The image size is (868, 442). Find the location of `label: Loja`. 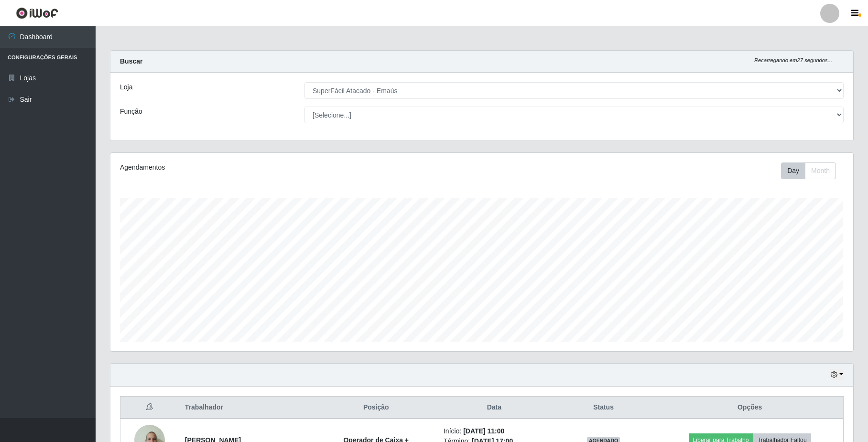

label: Loja is located at coordinates (127, 87).